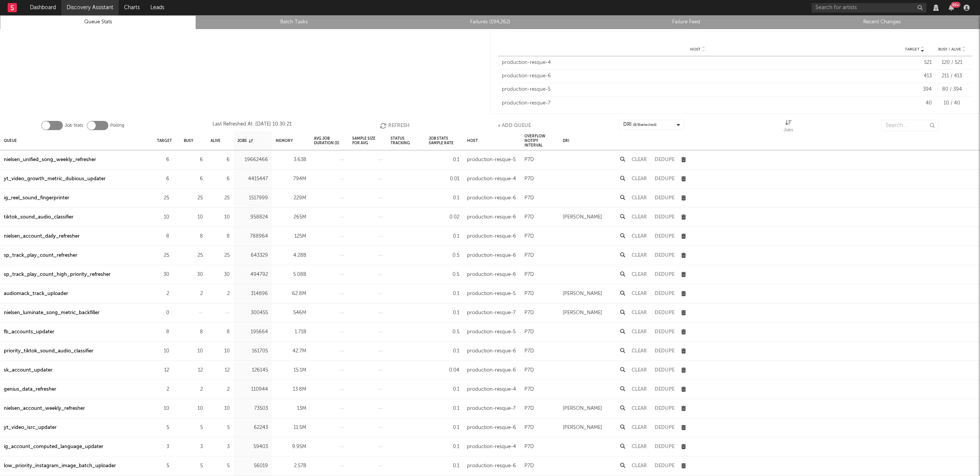  I want to click on div: 161705, so click(252, 351).